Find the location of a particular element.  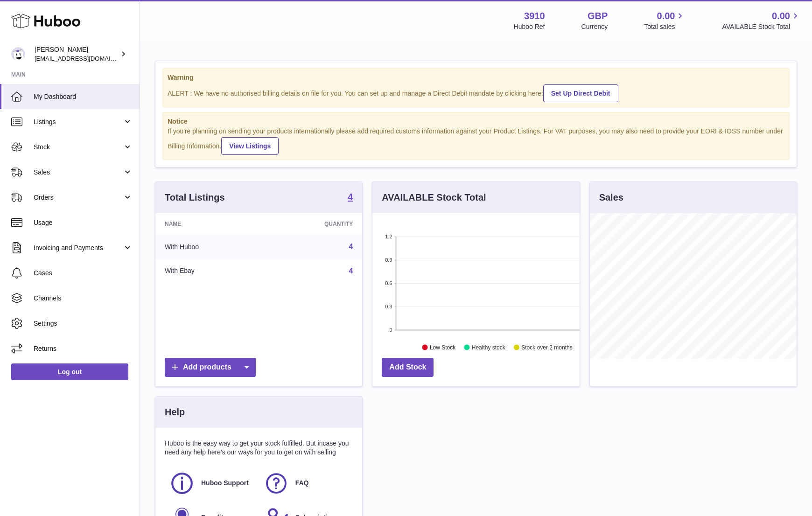

text: Low Stock is located at coordinates (443, 348).